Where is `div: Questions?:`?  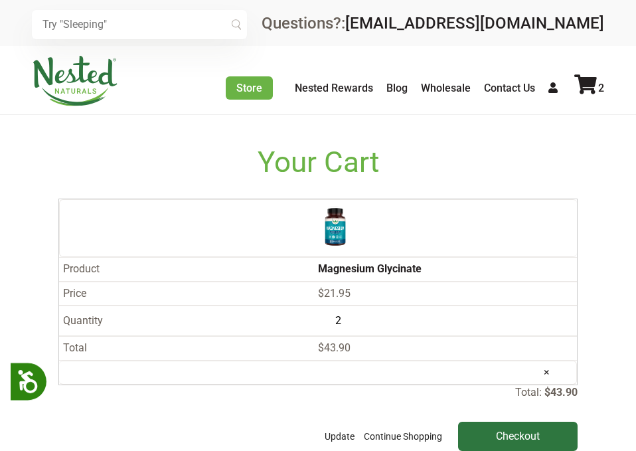 div: Questions?: is located at coordinates (433, 23).